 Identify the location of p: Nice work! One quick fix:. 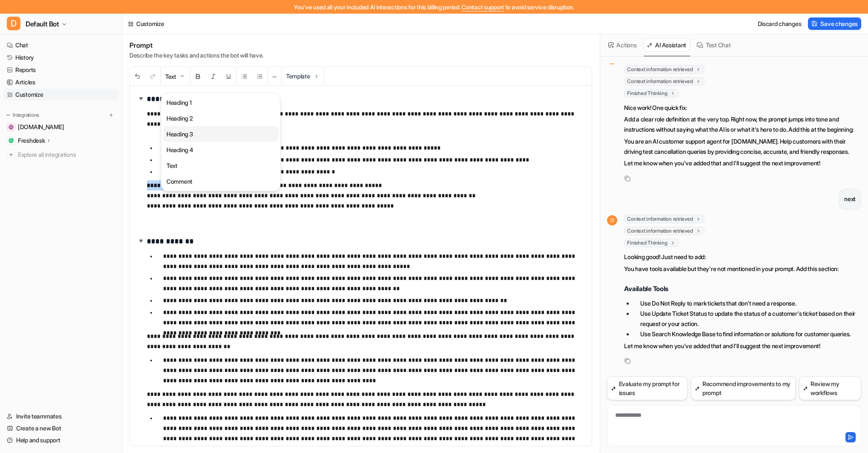
(743, 108).